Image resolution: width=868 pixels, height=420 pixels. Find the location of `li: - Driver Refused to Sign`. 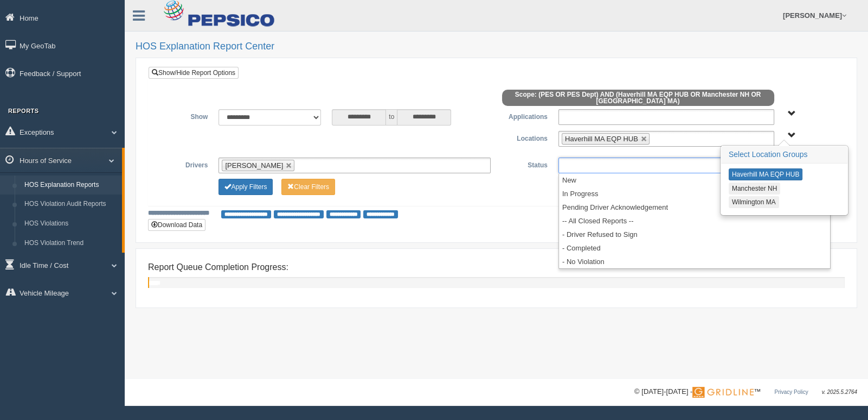

li: - Driver Refused to Sign is located at coordinates (695, 234).